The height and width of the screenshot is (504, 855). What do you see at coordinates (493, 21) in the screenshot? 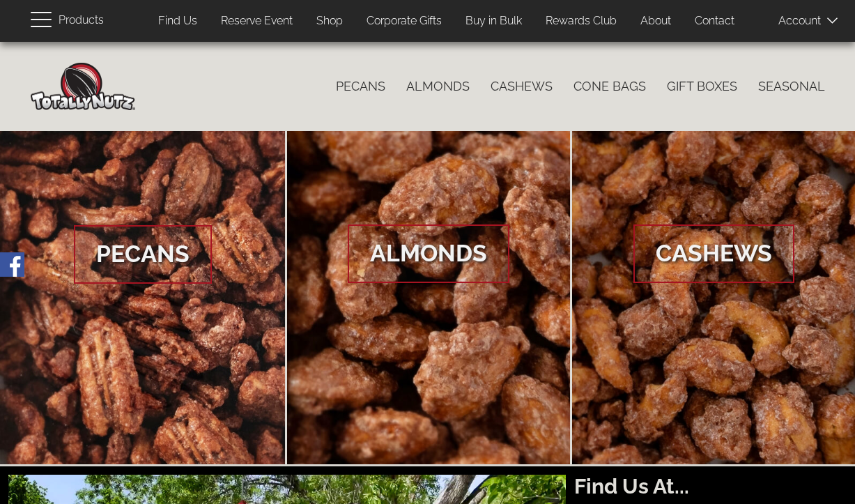
I see `a: Buy in Bulk` at bounding box center [493, 21].